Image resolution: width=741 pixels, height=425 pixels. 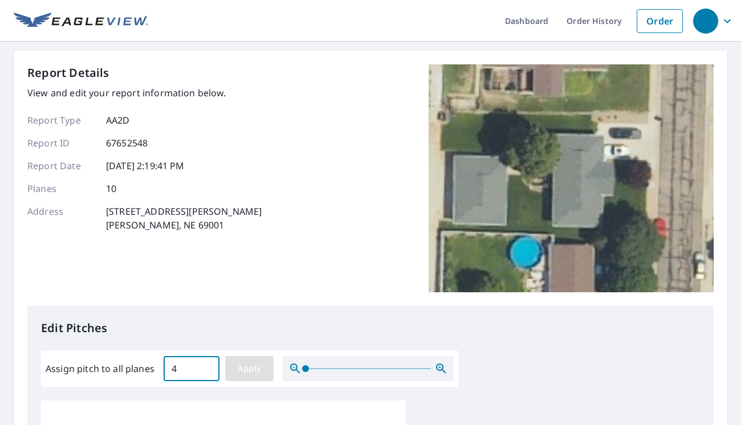 I want to click on span: Apply, so click(x=249, y=369).